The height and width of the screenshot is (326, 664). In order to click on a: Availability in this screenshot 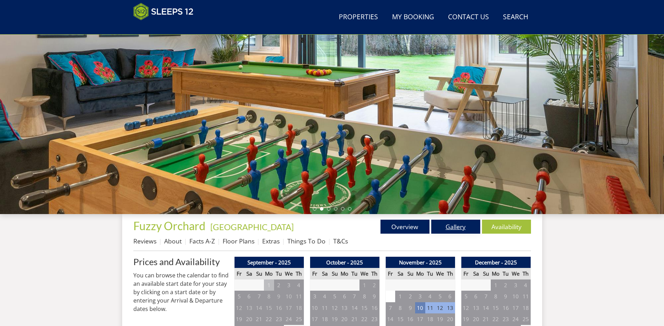, I will do `click(507, 227)`.